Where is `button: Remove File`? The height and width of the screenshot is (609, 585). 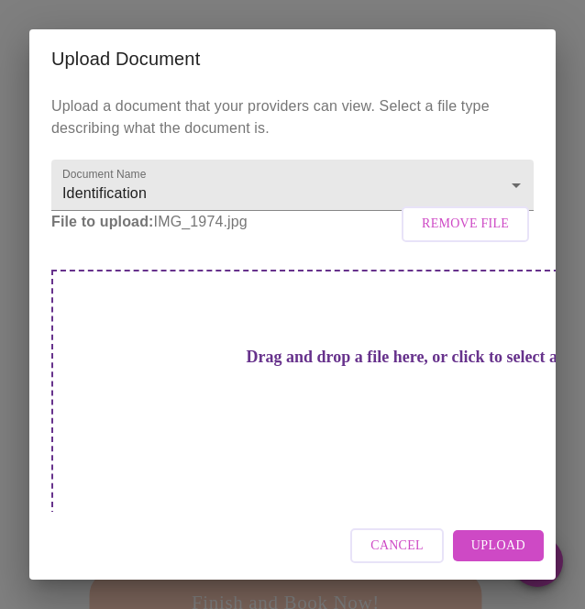
button: Remove File is located at coordinates (465, 224).